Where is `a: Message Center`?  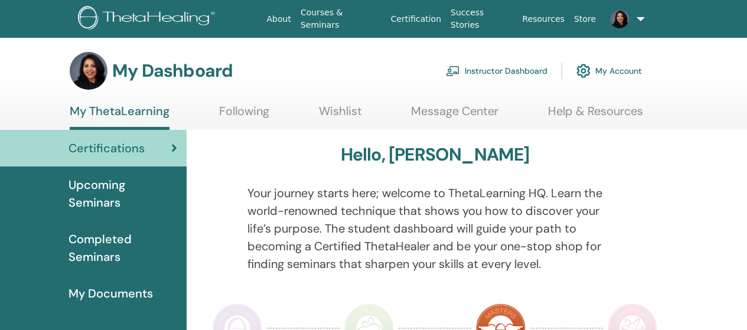
a: Message Center is located at coordinates (455, 115).